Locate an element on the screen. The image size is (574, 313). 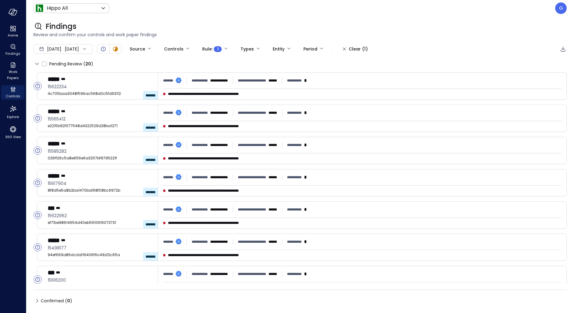
span: 15565412 is located at coordinates (100, 119).